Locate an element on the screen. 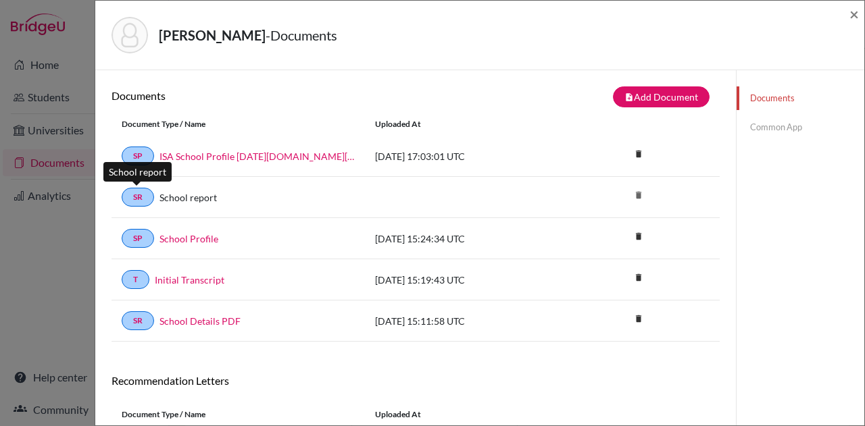  div: School report is located at coordinates (137, 172).